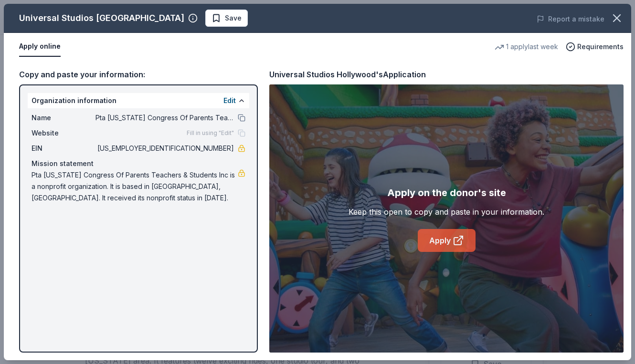 The width and height of the screenshot is (635, 364). What do you see at coordinates (138, 164) in the screenshot?
I see `div: Mission statement` at bounding box center [138, 164].